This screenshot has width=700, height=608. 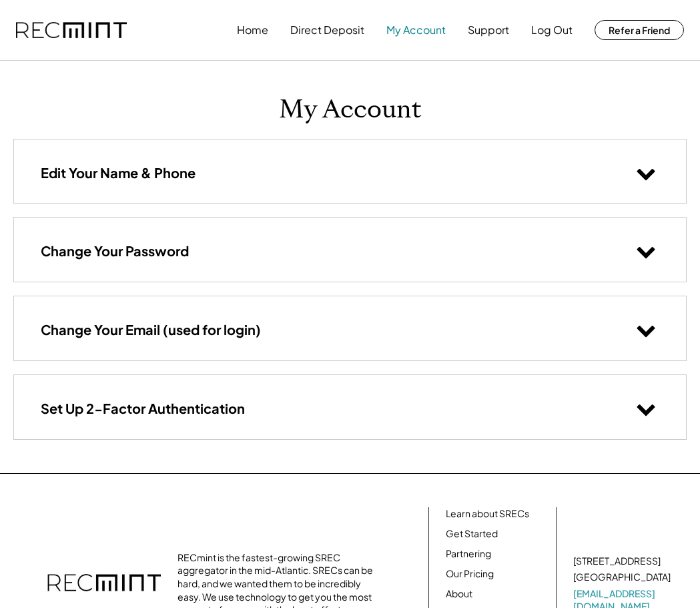 I want to click on h3: Edit Your Name & Phone, so click(x=118, y=173).